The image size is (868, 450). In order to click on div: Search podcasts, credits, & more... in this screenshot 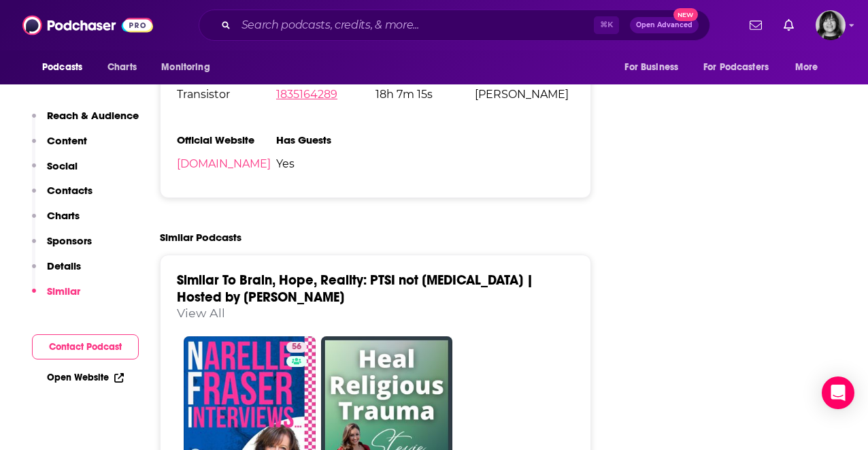, I will do `click(455, 25)`.